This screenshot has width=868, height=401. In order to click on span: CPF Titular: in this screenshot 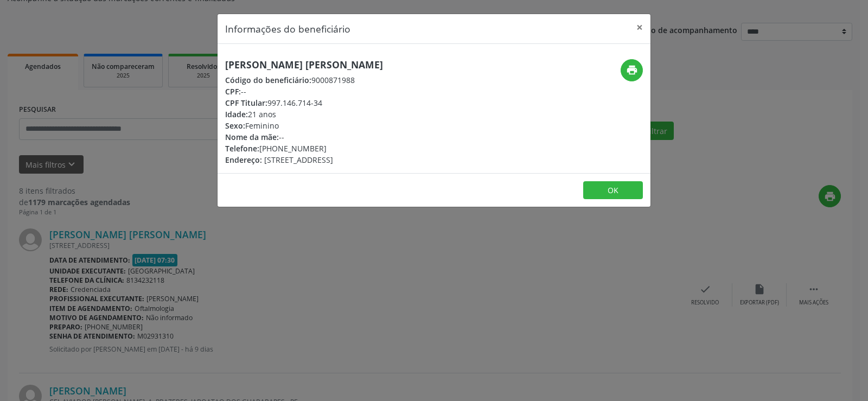, I will do `click(246, 103)`.